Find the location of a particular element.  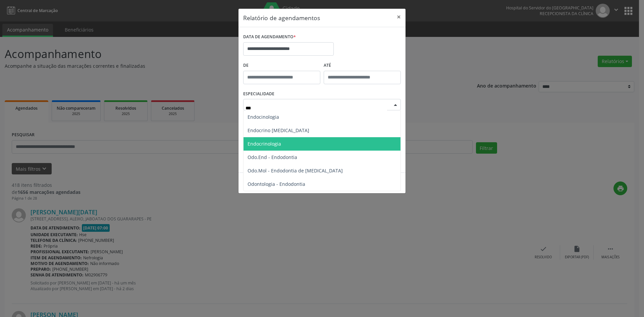

label: ATÉ is located at coordinates (363, 66).